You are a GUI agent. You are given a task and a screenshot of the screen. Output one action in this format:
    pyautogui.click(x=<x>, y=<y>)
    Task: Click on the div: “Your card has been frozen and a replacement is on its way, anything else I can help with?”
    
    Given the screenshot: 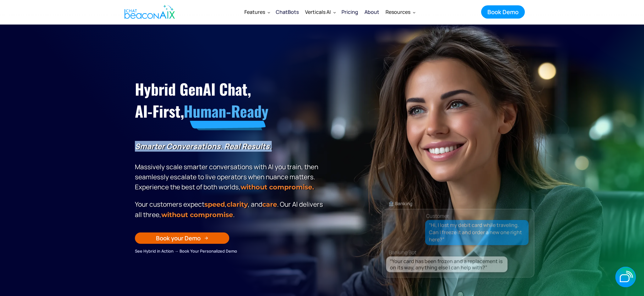 What is the action you would take?
    pyautogui.click(x=448, y=265)
    